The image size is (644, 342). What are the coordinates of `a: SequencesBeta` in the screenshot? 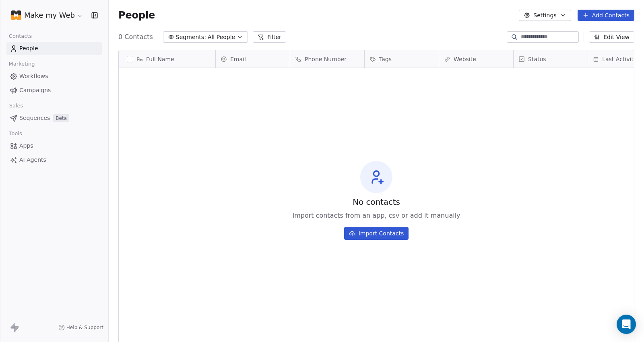 It's located at (54, 118).